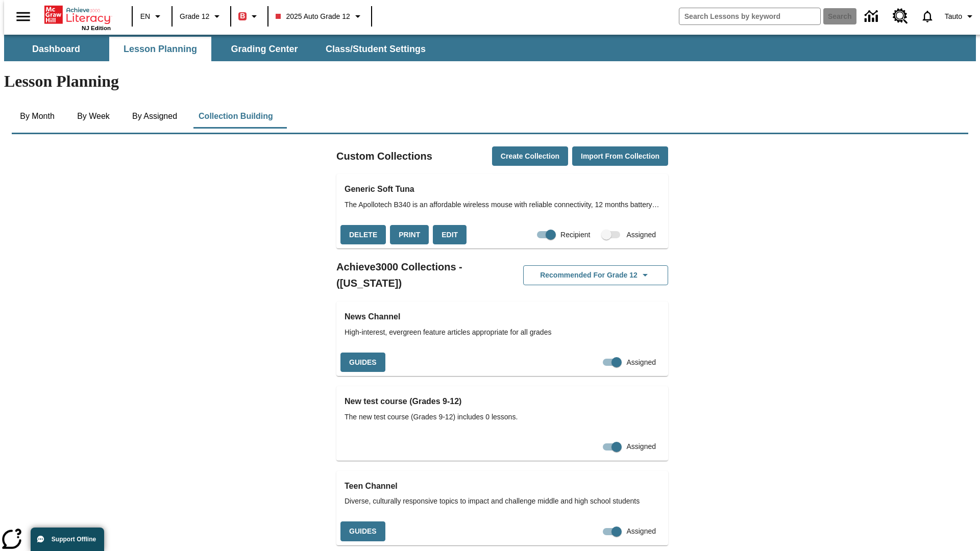 The width and height of the screenshot is (980, 551). Describe the element at coordinates (502, 417) in the screenshot. I see `span: The new test course (Grades 9-12) includes 0 lessons.` at that location.